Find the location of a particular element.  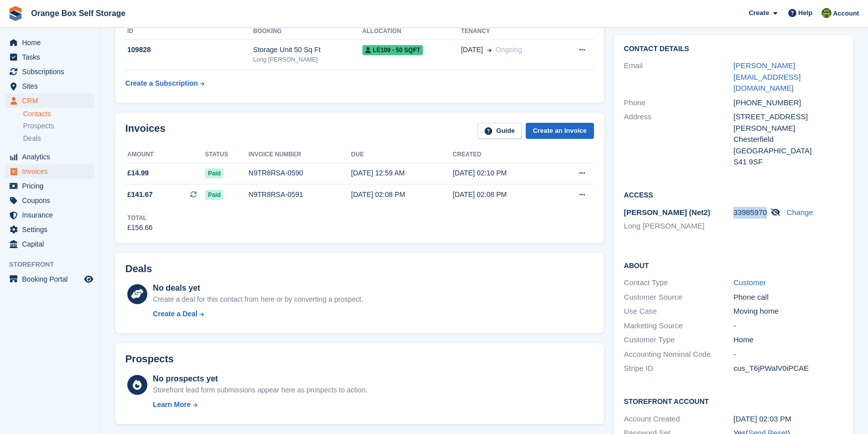

a: Change is located at coordinates (799, 212).